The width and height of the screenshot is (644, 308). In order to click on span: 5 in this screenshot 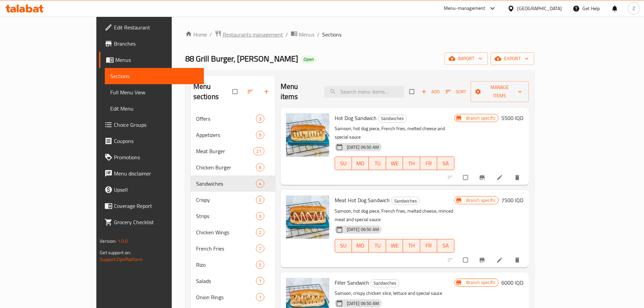, I will do `click(260, 265)`.